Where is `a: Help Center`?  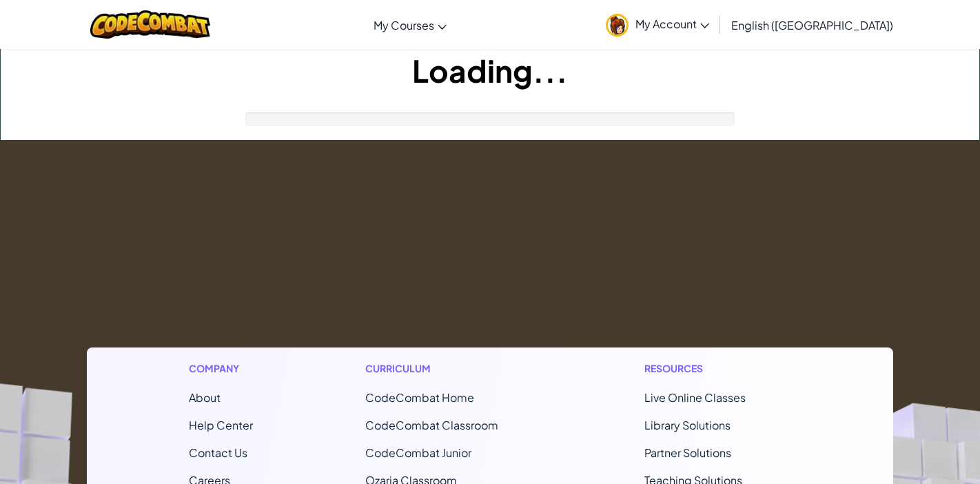 a: Help Center is located at coordinates (221, 425).